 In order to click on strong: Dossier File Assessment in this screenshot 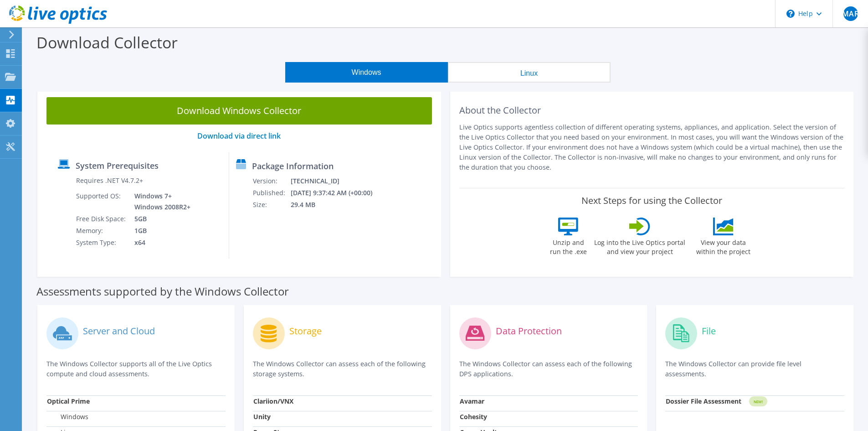, I will do `click(704, 401)`.